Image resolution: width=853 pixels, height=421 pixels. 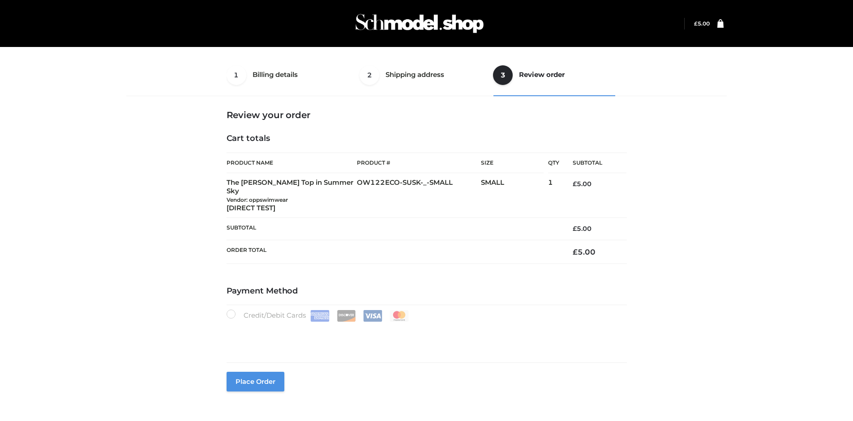 What do you see at coordinates (427, 139) in the screenshot?
I see `h4: Cart totals` at bounding box center [427, 139].